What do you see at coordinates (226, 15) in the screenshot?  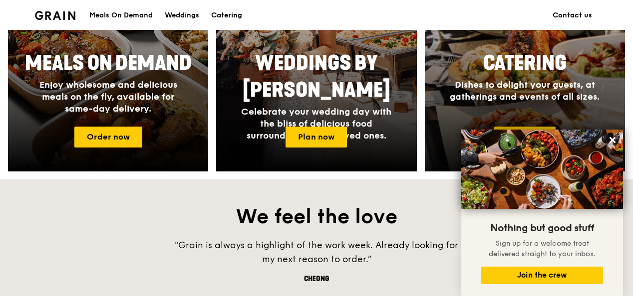 I see `a: Catering` at bounding box center [226, 15].